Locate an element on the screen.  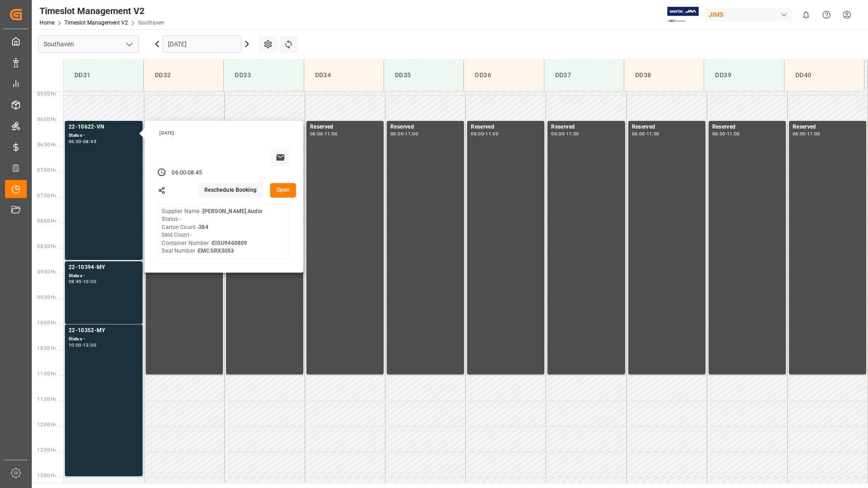
span: 06:00 Hr is located at coordinates (46, 119).